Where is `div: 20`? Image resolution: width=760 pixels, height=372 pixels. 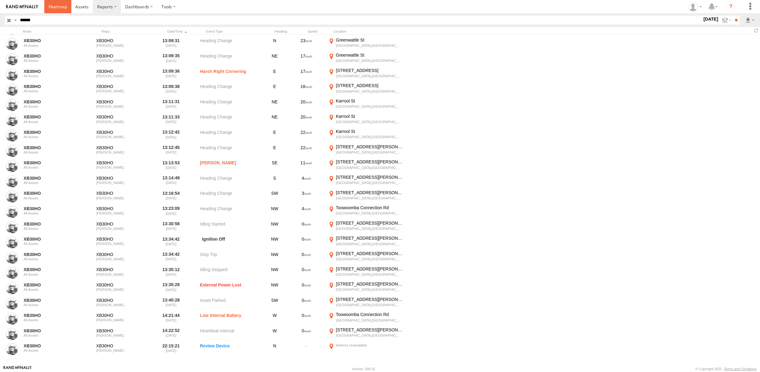 div: 20 is located at coordinates (306, 121).